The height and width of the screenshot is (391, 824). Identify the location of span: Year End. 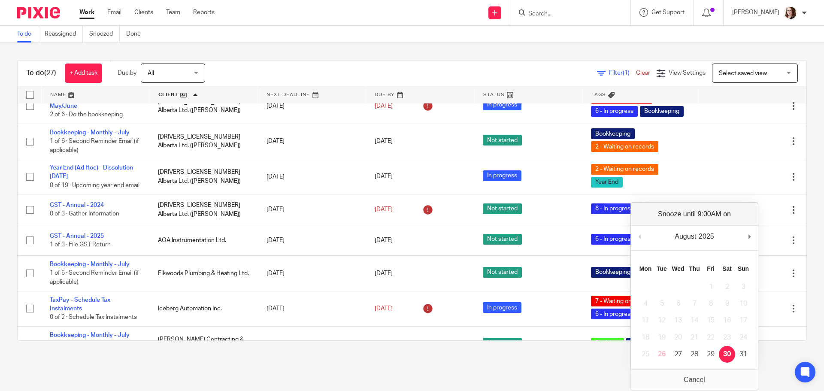
(607, 182).